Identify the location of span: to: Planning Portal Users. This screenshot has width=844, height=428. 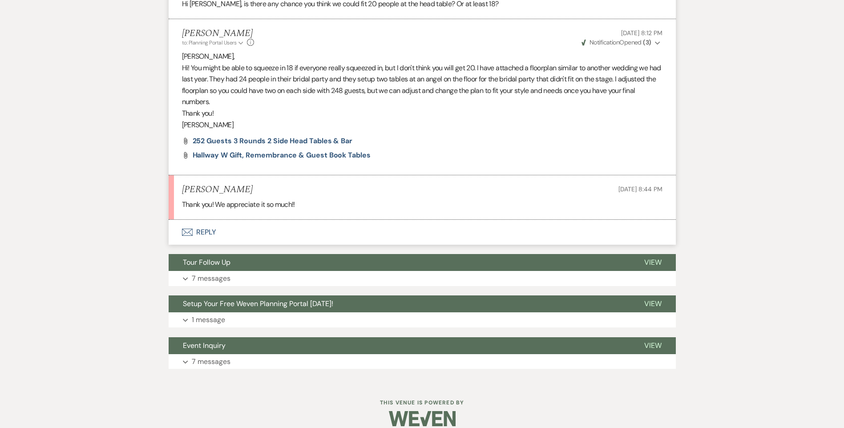
(209, 43).